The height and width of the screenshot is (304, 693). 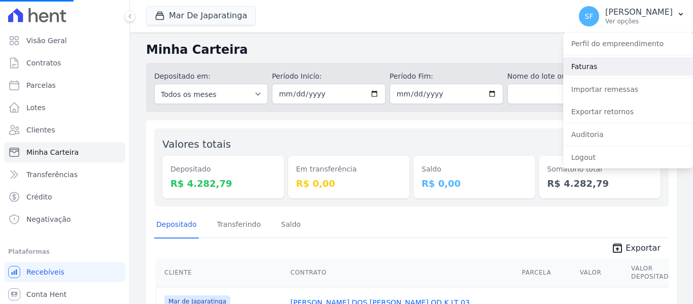 I want to click on a: Transferindo, so click(x=239, y=225).